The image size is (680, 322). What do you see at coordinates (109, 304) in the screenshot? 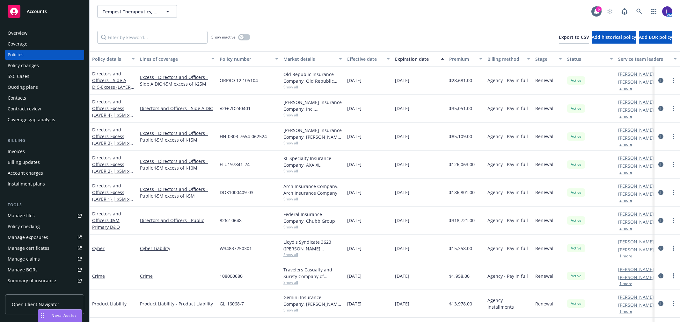
I see `a: Product Liability` at bounding box center [109, 304].